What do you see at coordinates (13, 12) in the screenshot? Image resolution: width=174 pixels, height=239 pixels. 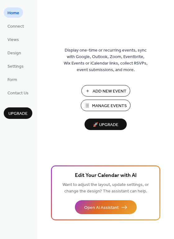 I see `a: Home` at bounding box center [13, 12].